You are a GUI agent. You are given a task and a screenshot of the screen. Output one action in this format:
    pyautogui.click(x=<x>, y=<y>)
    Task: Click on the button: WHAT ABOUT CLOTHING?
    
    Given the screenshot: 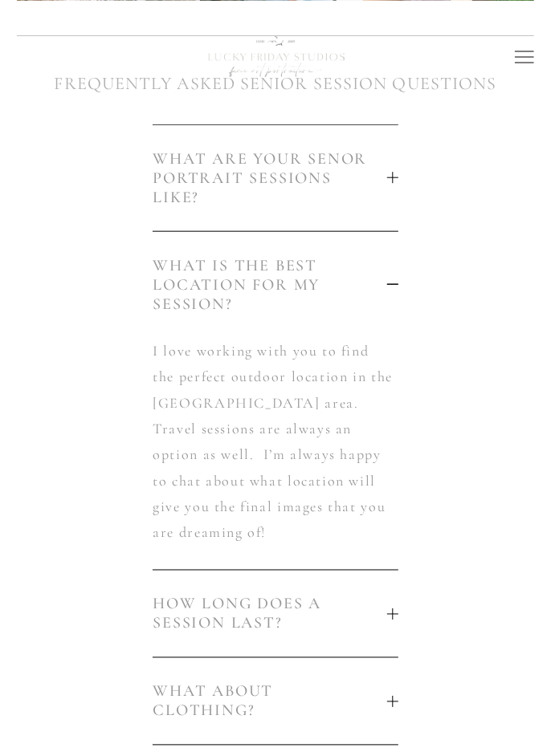 What is the action you would take?
    pyautogui.click(x=275, y=702)
    